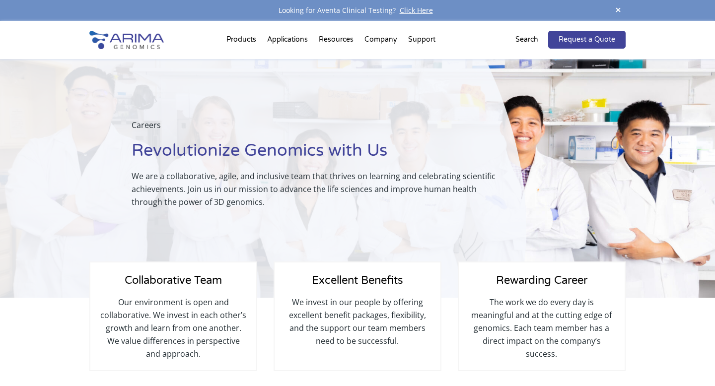  What do you see at coordinates (587, 40) in the screenshot?
I see `a: Request a Quote` at bounding box center [587, 40].